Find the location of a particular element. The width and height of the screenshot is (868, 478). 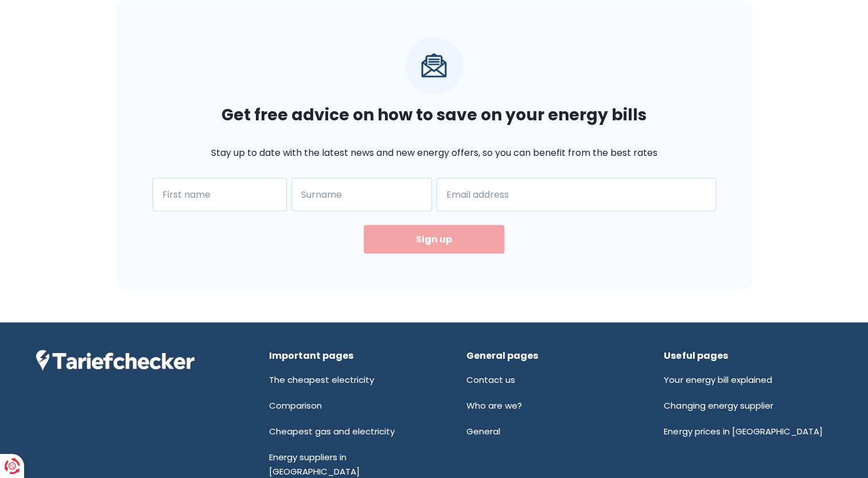

button: Sign up is located at coordinates (434, 240).